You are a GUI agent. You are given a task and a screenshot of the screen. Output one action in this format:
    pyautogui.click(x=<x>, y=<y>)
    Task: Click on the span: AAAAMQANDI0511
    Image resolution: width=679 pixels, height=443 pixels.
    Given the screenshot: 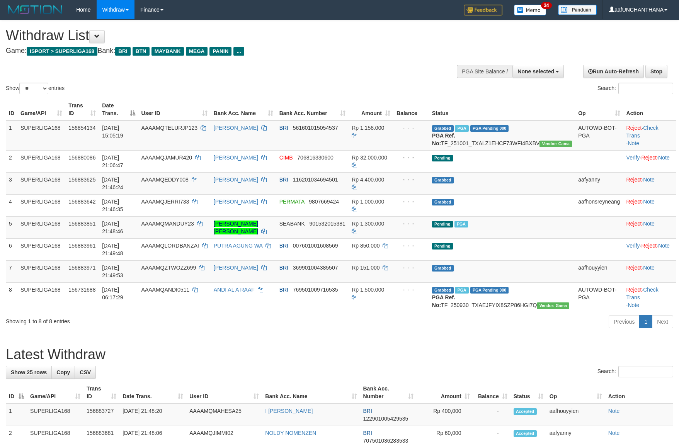 What is the action you would take?
    pyautogui.click(x=165, y=290)
    